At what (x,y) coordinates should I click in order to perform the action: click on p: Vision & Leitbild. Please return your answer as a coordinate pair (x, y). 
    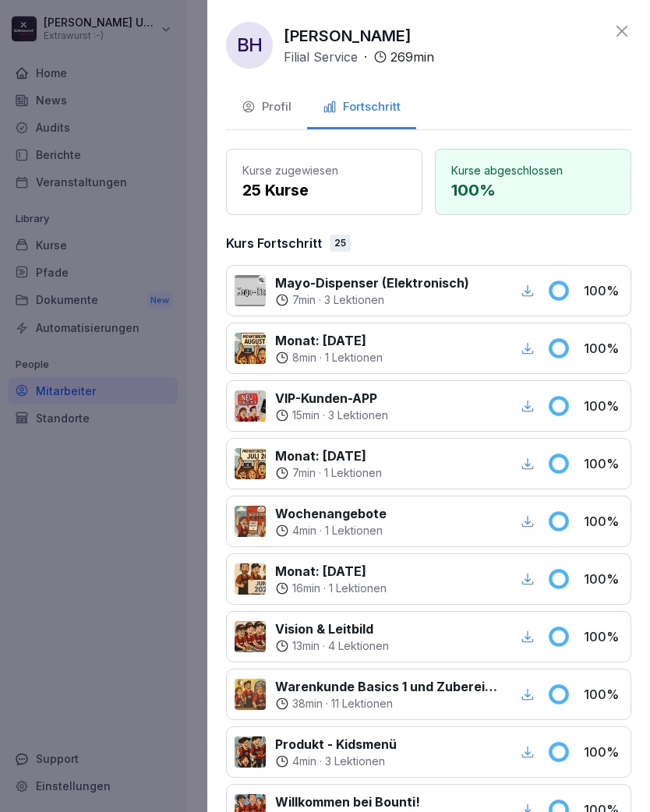
    Looking at the image, I should click on (332, 629).